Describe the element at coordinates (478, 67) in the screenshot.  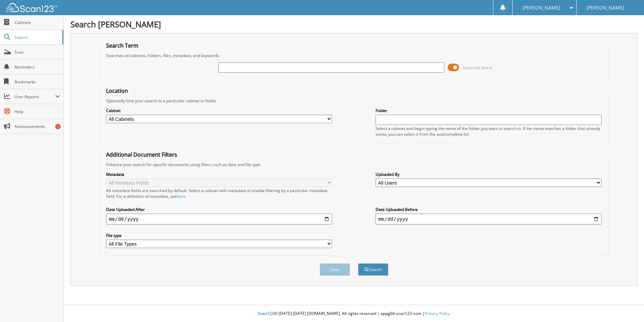
I see `span: Advanced Search` at that location.